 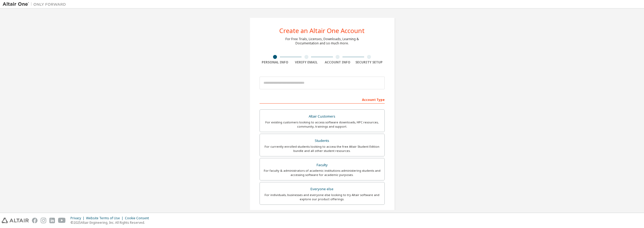 What do you see at coordinates (338, 62) in the screenshot?
I see `div: Account Info` at bounding box center [338, 62].